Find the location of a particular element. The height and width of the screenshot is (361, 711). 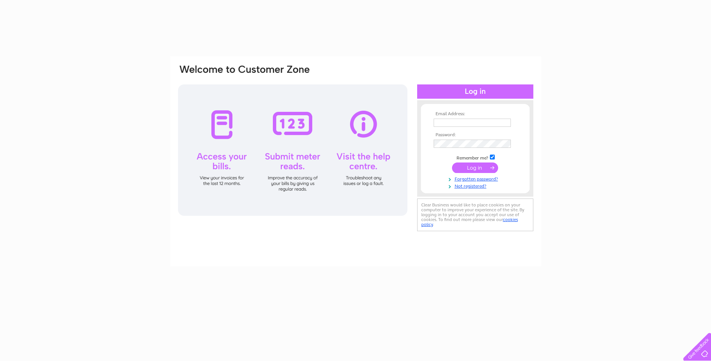

a: cookies policy is located at coordinates (470, 222).